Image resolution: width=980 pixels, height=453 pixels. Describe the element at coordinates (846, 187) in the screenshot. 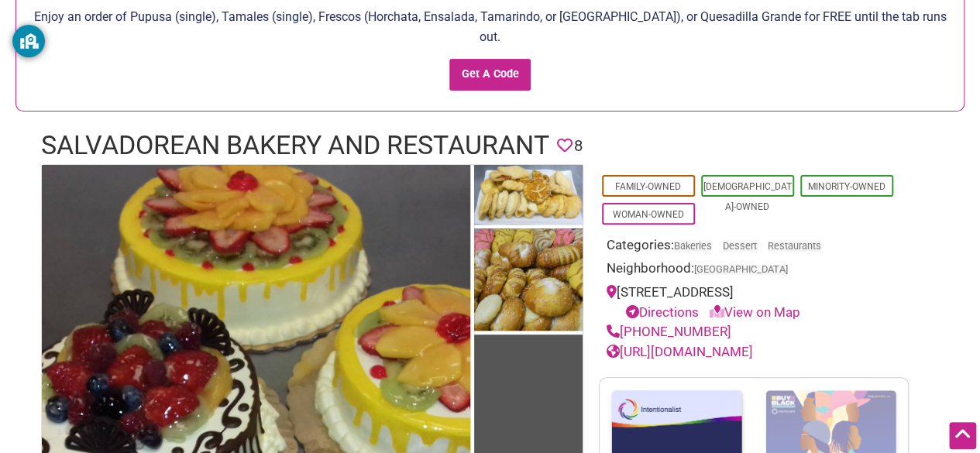

I see `a: Minority-Owned` at that location.